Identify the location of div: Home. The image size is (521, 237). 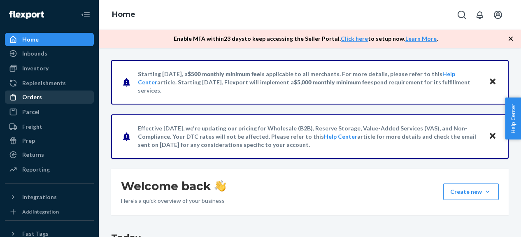
(30, 40).